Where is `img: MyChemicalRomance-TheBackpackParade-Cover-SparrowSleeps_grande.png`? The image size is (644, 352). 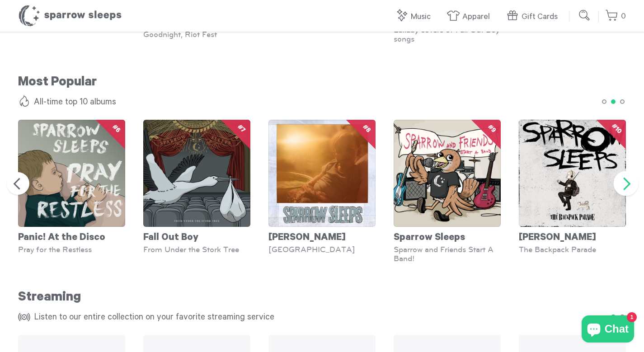
img: MyChemicalRomance-TheBackpackParade-Cover-SparrowSleeps_grande.png is located at coordinates (572, 173).